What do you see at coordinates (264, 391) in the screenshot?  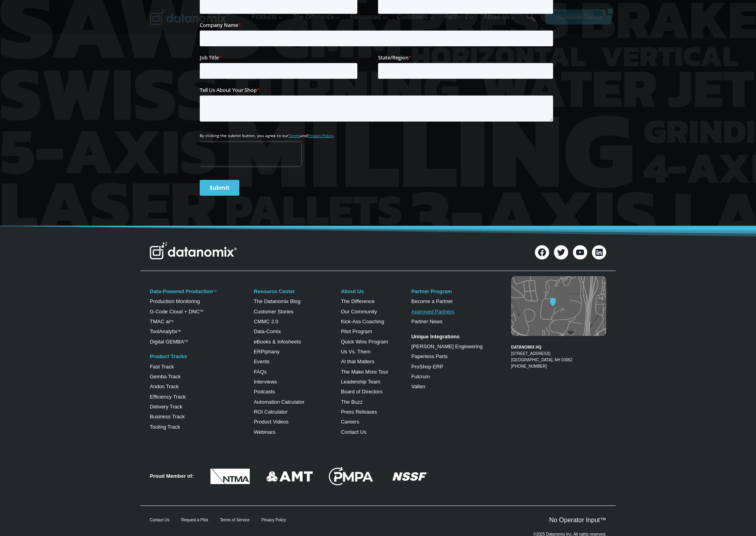 I see `a: Podcasts` at bounding box center [264, 391].